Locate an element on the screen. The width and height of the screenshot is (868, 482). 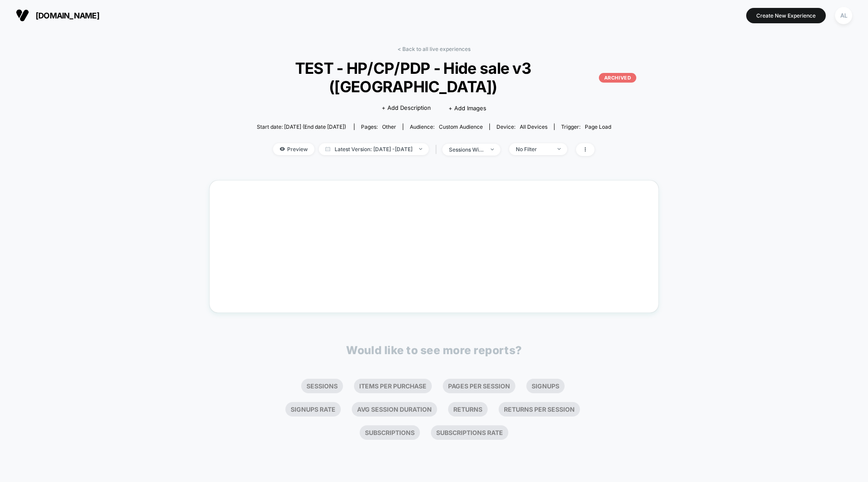
li: Items Per Purchase is located at coordinates (393, 386).